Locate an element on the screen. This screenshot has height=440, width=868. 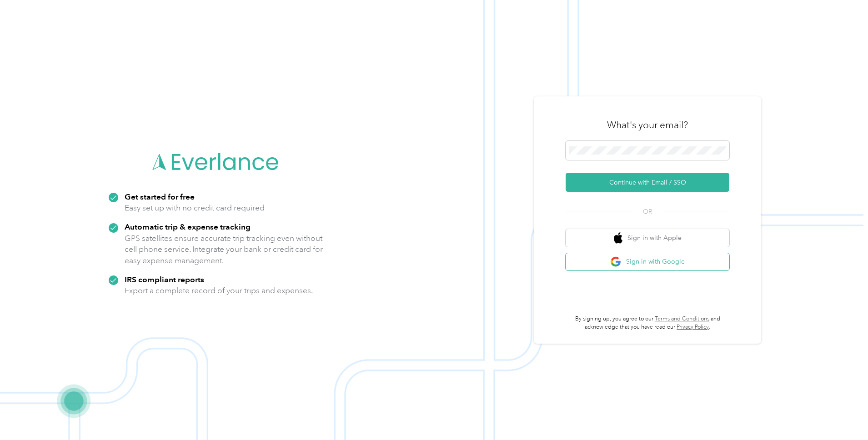
button: Continue with Email / SSO is located at coordinates (648, 182).